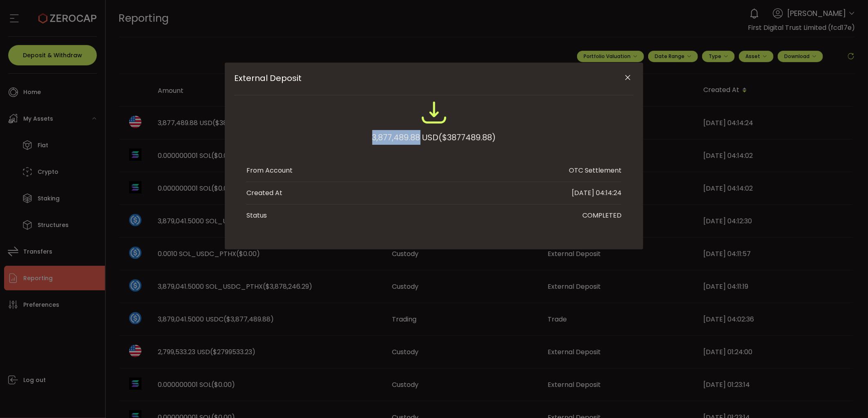 The image size is (868, 418). What do you see at coordinates (264, 193) in the screenshot?
I see `div: Created At` at bounding box center [264, 193].